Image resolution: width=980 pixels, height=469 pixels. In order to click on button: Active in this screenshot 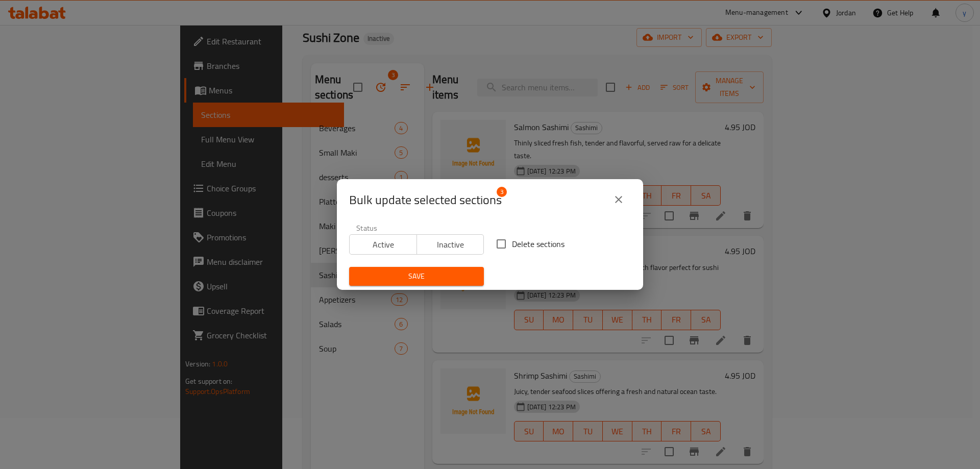, I will do `click(383, 244)`.